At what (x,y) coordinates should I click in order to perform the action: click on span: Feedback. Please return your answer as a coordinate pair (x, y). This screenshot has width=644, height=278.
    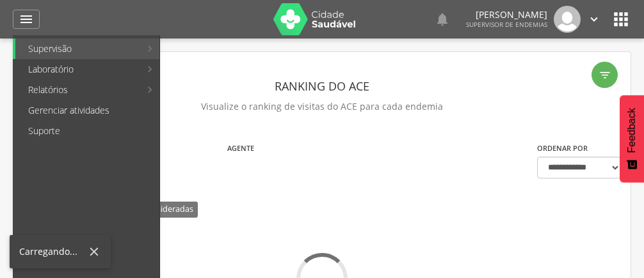
    Looking at the image, I should click on (632, 130).